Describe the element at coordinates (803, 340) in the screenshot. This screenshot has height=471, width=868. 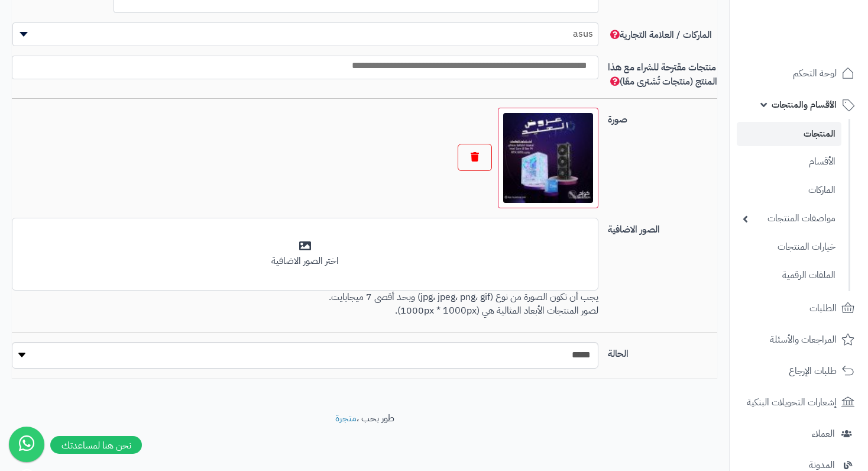
I see `span: المراجعات والأسئلة` at that location.